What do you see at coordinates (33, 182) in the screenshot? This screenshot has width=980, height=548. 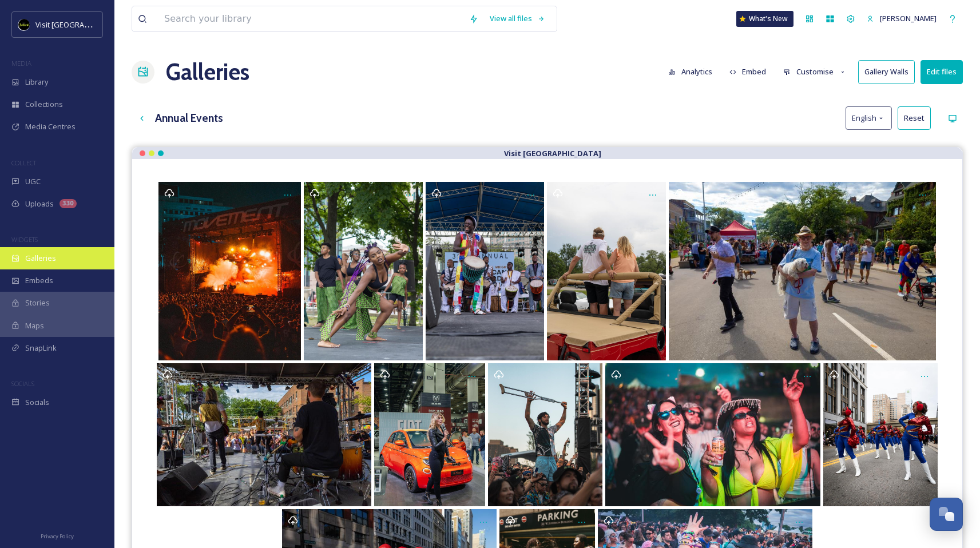 I see `span: UGC` at bounding box center [33, 182].